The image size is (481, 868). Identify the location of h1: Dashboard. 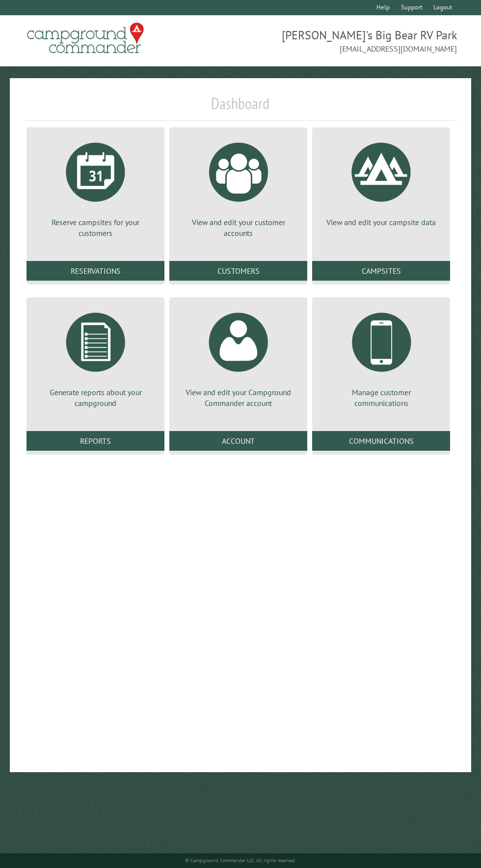
(241, 107).